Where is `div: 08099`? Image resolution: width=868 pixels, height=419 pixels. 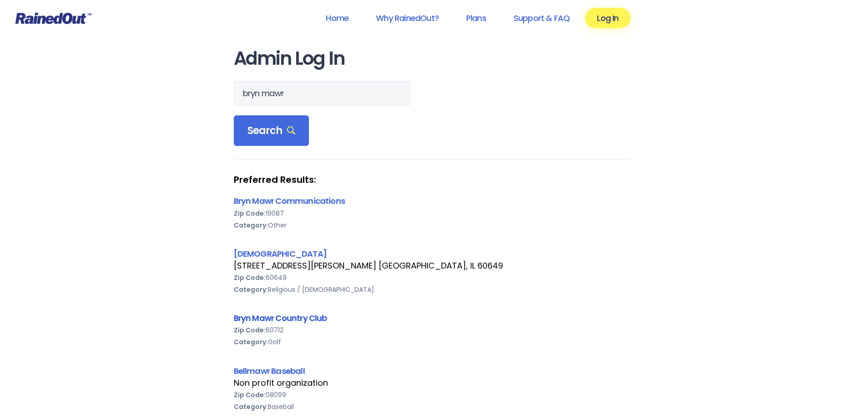 div: 08099 is located at coordinates (434, 395).